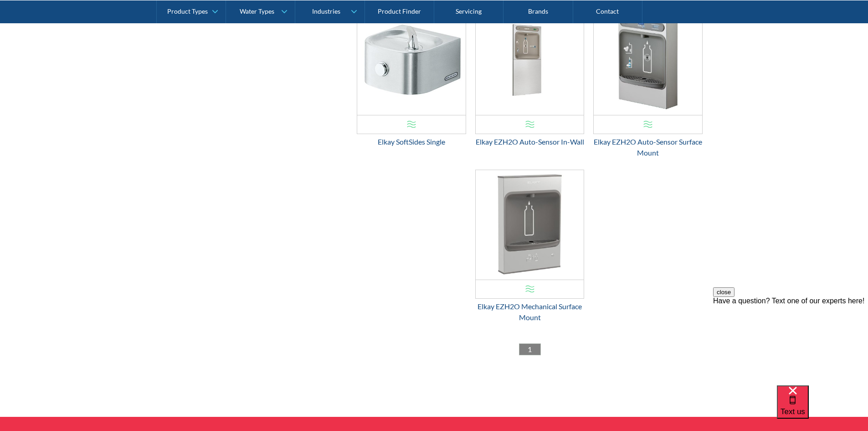  Describe the element at coordinates (412, 77) in the screenshot. I see `a: Elkay SoftSides SingleElkay SoftSides Single` at that location.